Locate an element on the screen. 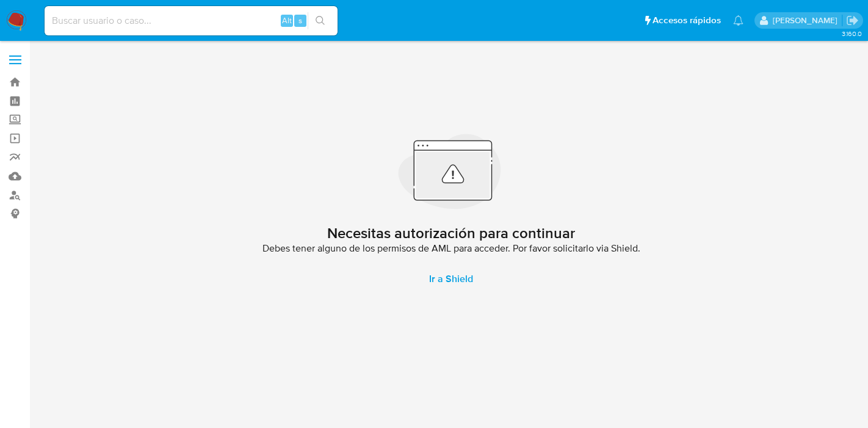 The image size is (868, 428). a: Ir a Shield is located at coordinates (451, 279).